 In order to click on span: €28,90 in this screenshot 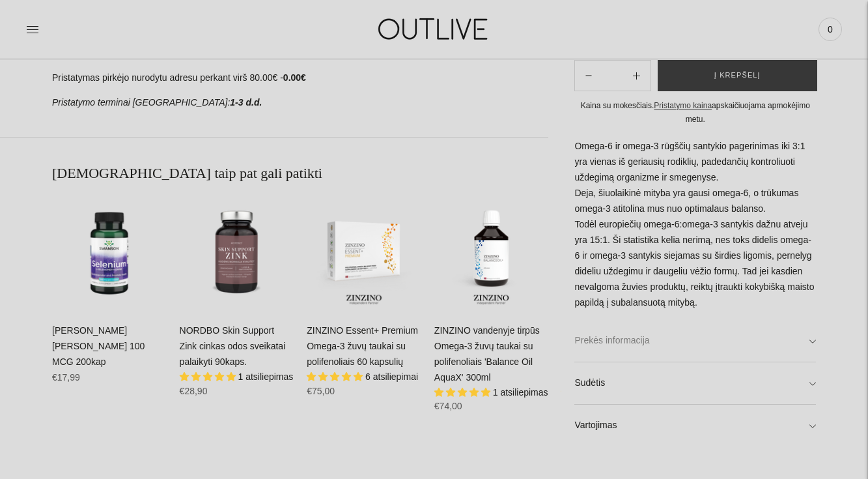, I will do `click(193, 390)`.